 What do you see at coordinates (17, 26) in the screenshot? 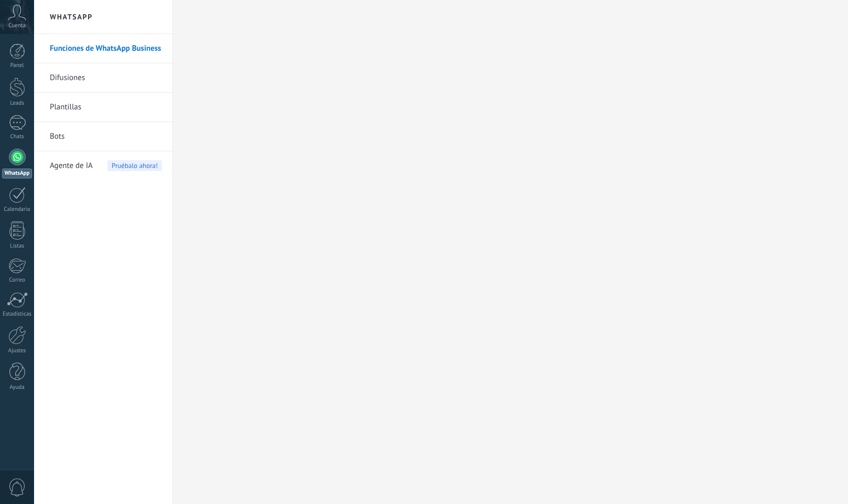
I see `span: Cuenta` at bounding box center [17, 26].